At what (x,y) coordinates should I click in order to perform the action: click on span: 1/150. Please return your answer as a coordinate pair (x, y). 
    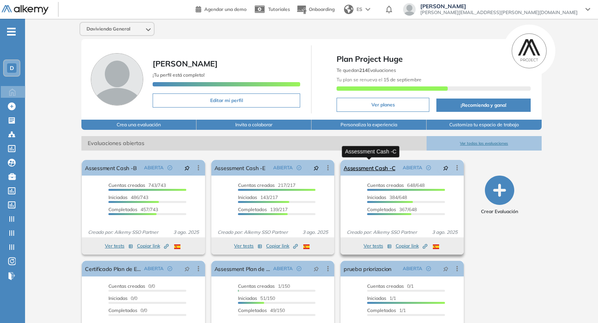
    Looking at the image, I should click on (264, 286).